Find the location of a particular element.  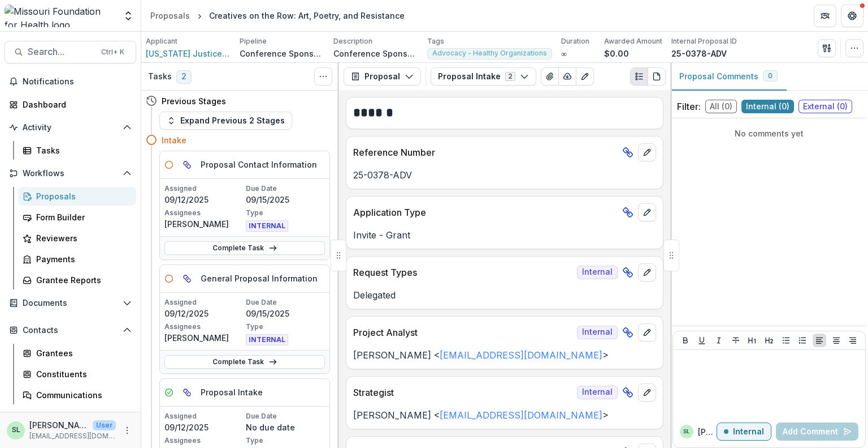

img: Missouri Foundation for Health logo is located at coordinates (60, 16).